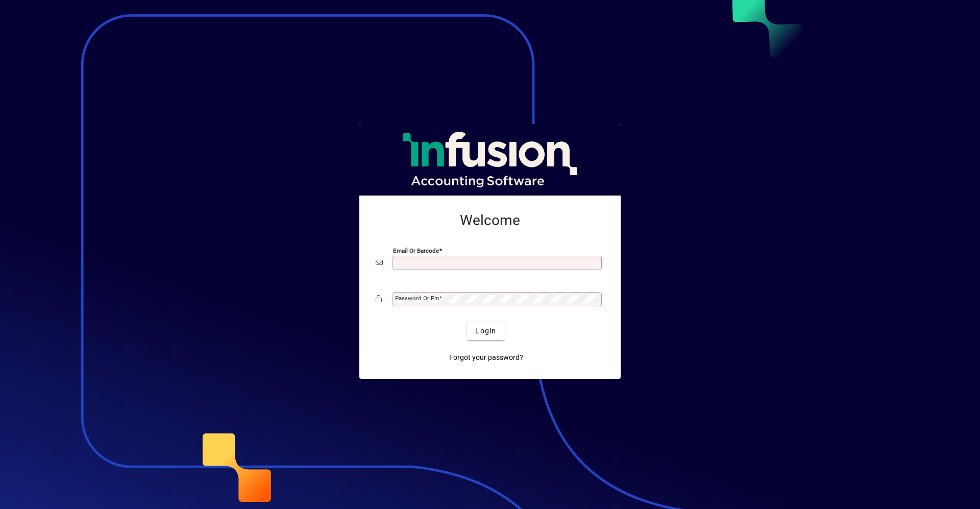 The height and width of the screenshot is (509, 980). I want to click on a: Forgot your password?, so click(486, 357).